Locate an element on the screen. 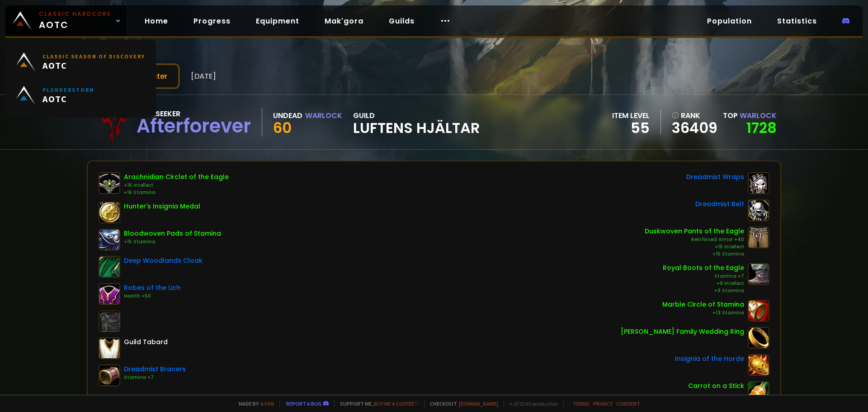 The width and height of the screenshot is (868, 412). div: Warlock is located at coordinates (324, 116).